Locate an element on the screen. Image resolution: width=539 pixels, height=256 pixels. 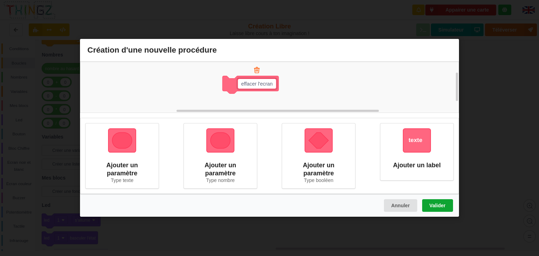
div: Type texte is located at coordinates (122, 181).